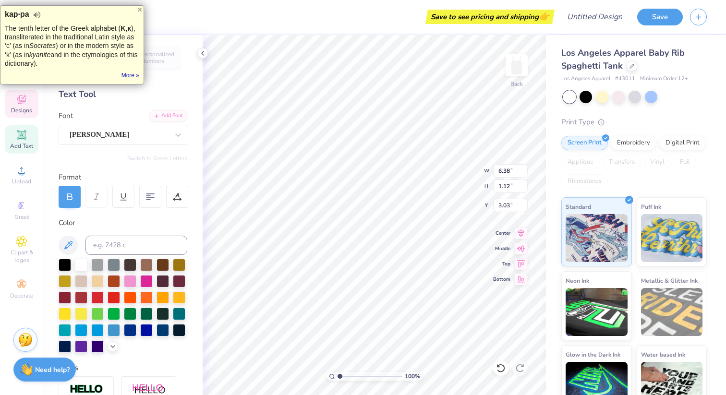 The height and width of the screenshot is (395, 726). Describe the element at coordinates (22, 296) in the screenshot. I see `span: Decorate` at that location.